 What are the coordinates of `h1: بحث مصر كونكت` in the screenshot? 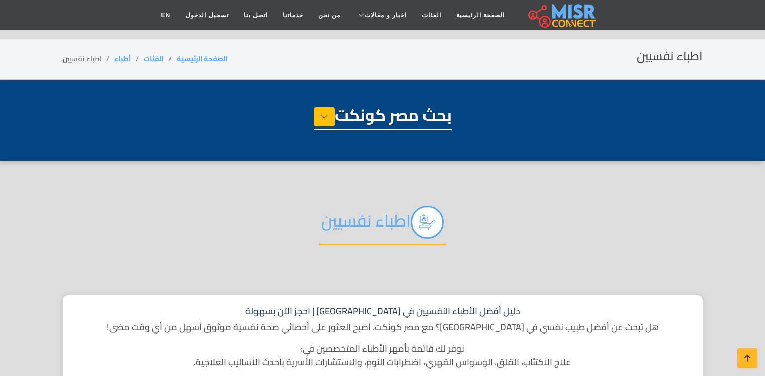 It's located at (383, 118).